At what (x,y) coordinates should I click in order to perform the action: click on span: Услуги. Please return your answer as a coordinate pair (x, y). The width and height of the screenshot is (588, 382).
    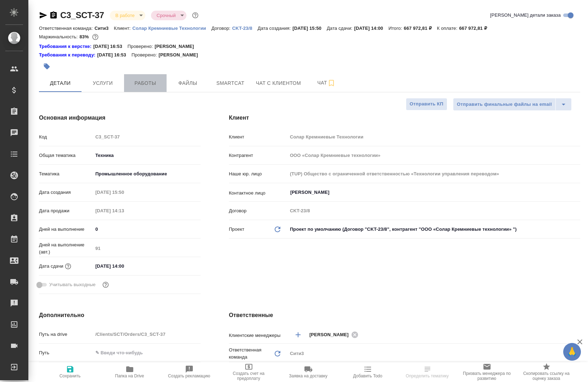
    Looking at the image, I should click on (103, 83).